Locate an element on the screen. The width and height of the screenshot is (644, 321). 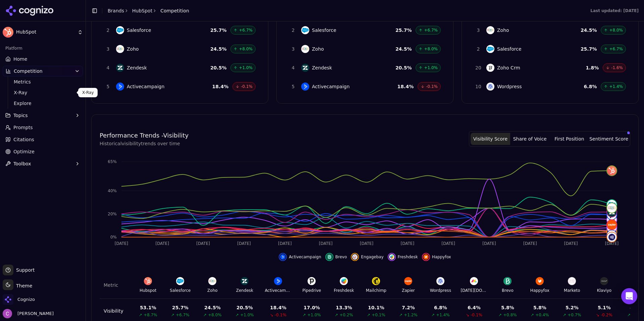
img: zapier is located at coordinates (612, 225).